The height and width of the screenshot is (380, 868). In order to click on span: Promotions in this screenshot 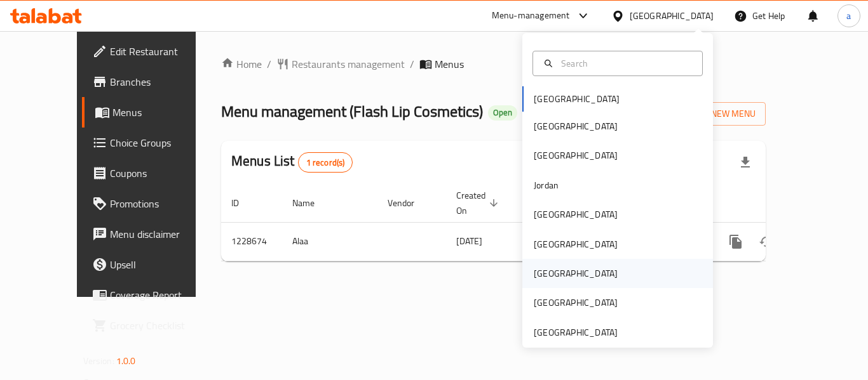, I will do `click(161, 204)`.